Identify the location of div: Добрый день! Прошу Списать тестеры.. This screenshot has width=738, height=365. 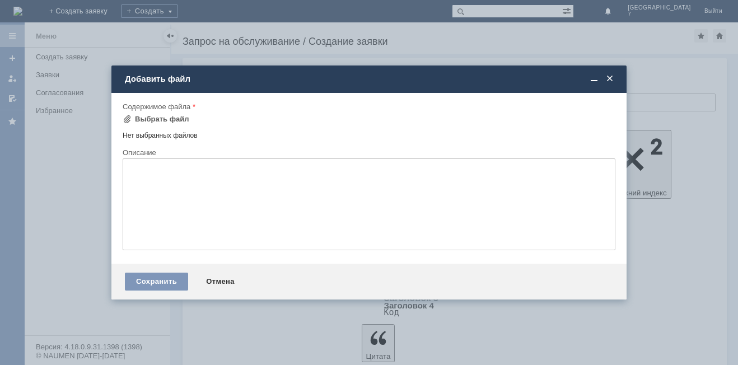
(84, 9).